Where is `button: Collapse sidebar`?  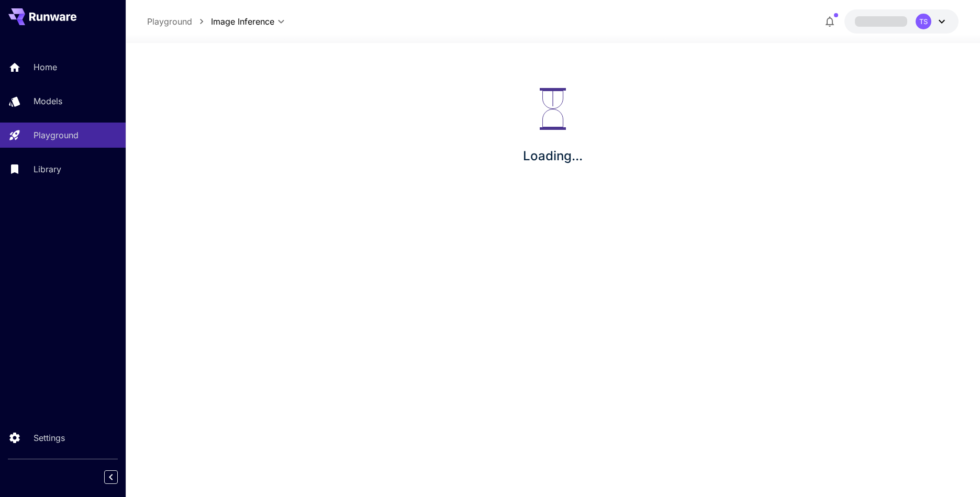
button: Collapse sidebar is located at coordinates (111, 477).